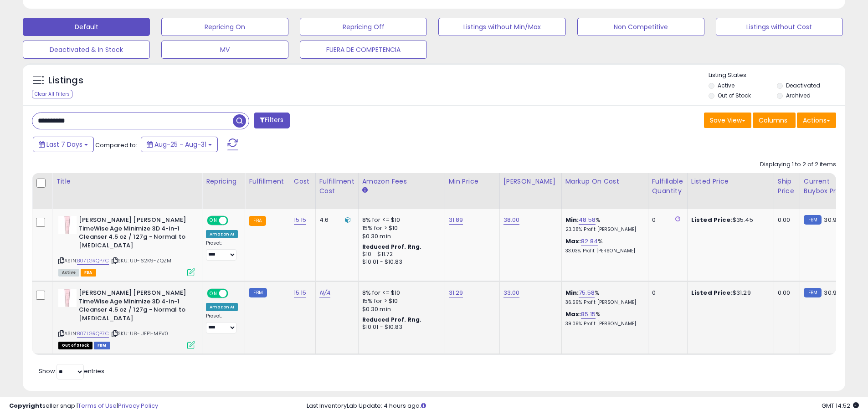 This screenshot has width=868, height=415. I want to click on a: 33.00, so click(512, 293).